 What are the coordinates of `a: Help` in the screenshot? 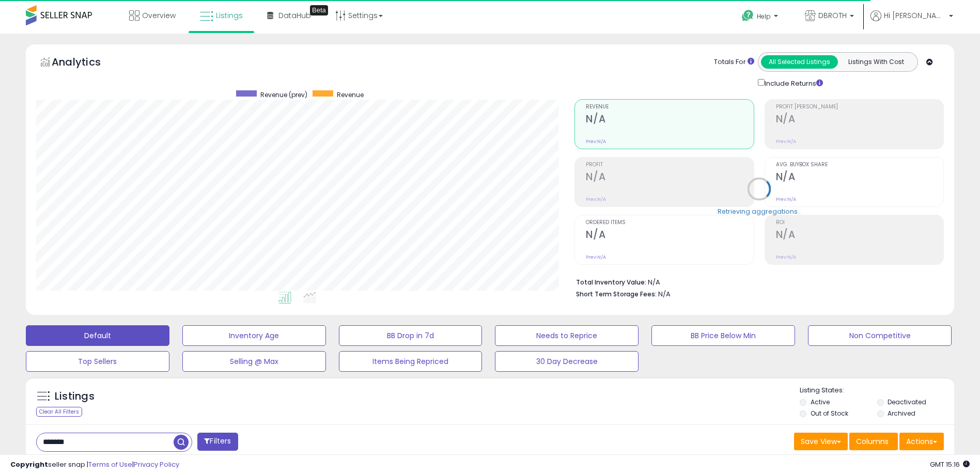 It's located at (761, 18).